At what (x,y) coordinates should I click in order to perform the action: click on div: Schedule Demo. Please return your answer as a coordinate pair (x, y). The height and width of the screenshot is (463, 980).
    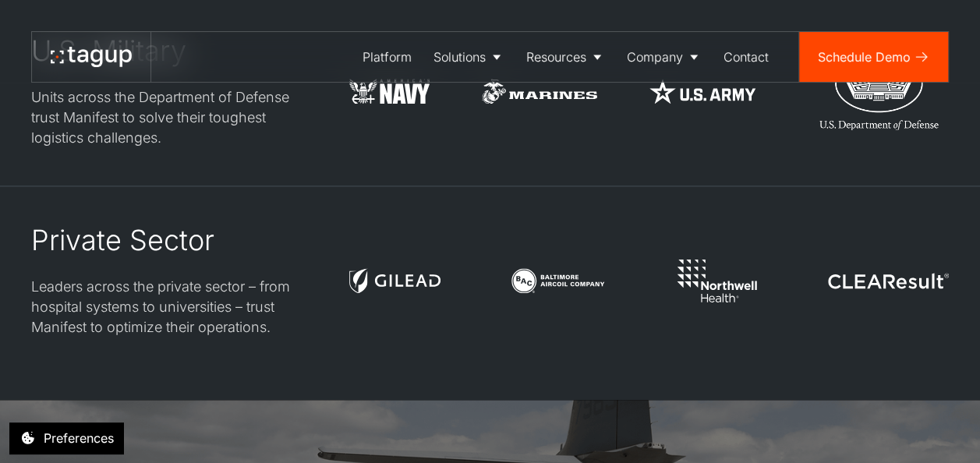
    Looking at the image, I should click on (864, 57).